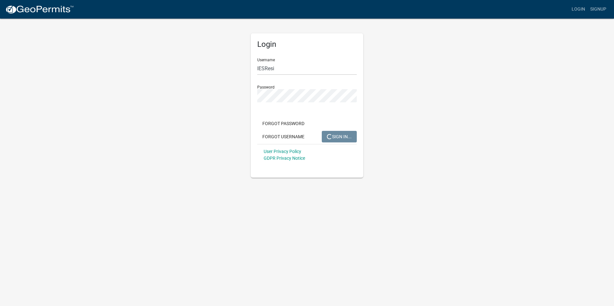  I want to click on span: SIGN IN..., so click(339, 136).